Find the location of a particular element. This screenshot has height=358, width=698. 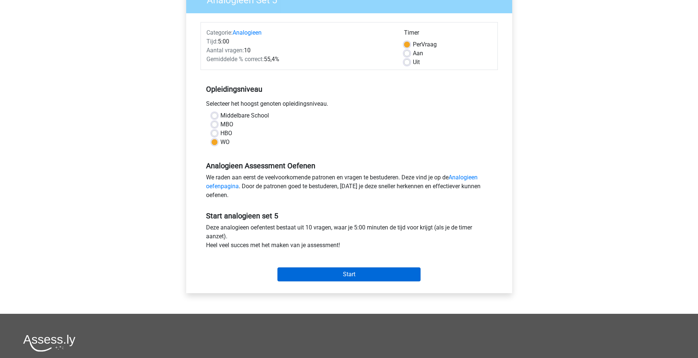

label: Vraag is located at coordinates (425, 45).